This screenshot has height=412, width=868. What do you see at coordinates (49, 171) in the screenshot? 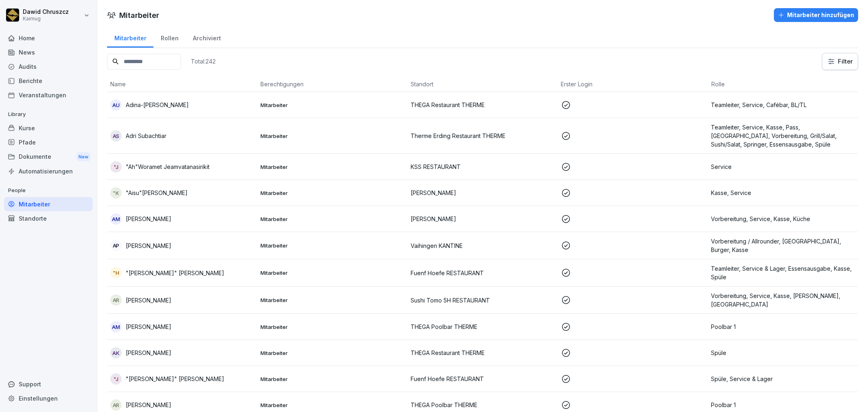
I see `div: Automatisierungen` at bounding box center [49, 171].